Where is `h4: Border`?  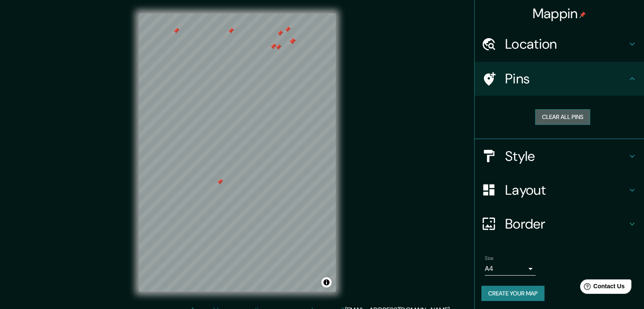 h4: Border is located at coordinates (566, 224).